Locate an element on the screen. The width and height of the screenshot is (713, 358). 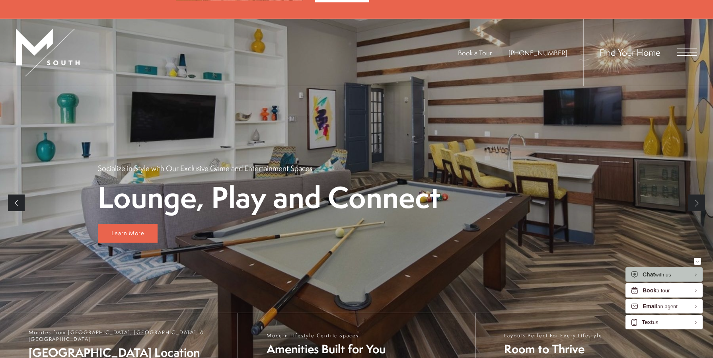
span: Find Your Home is located at coordinates (630, 52).